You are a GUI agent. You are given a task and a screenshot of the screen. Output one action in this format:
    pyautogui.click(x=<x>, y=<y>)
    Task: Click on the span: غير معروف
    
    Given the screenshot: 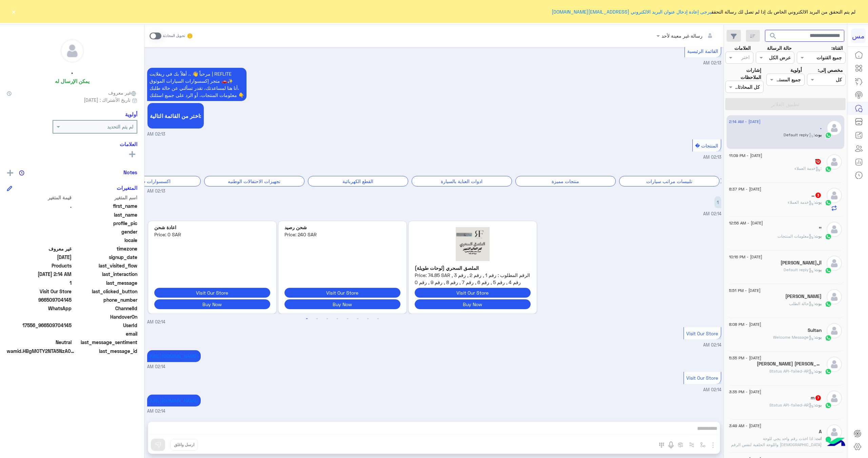 What is the action you would take?
    pyautogui.click(x=122, y=93)
    